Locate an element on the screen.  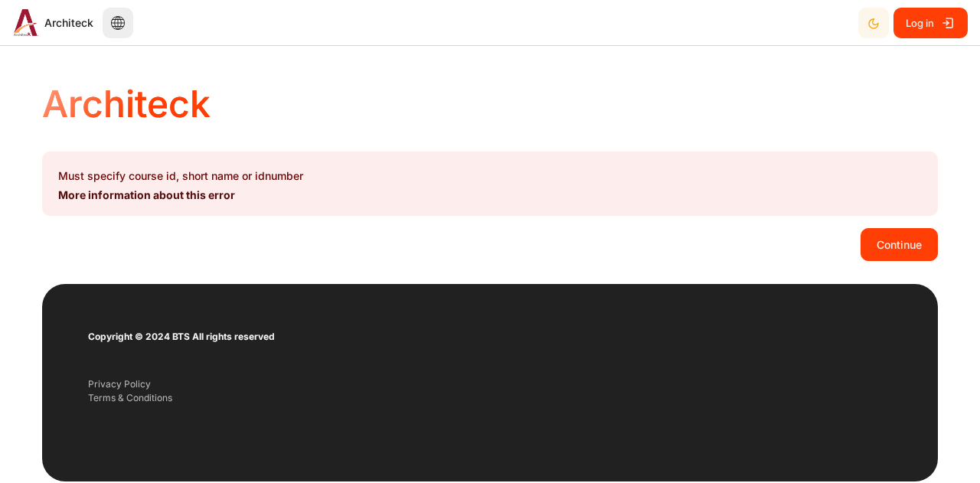
img: Architeck is located at coordinates (26, 23).